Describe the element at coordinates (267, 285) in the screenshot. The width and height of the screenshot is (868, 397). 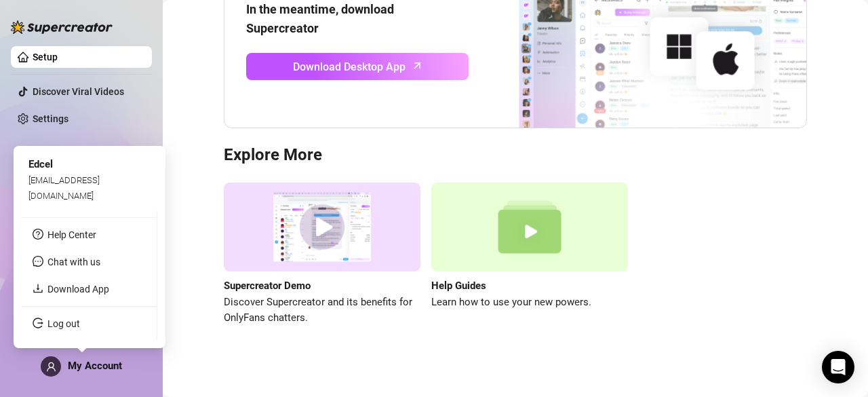
I see `strong: Supercreator Demo` at that location.